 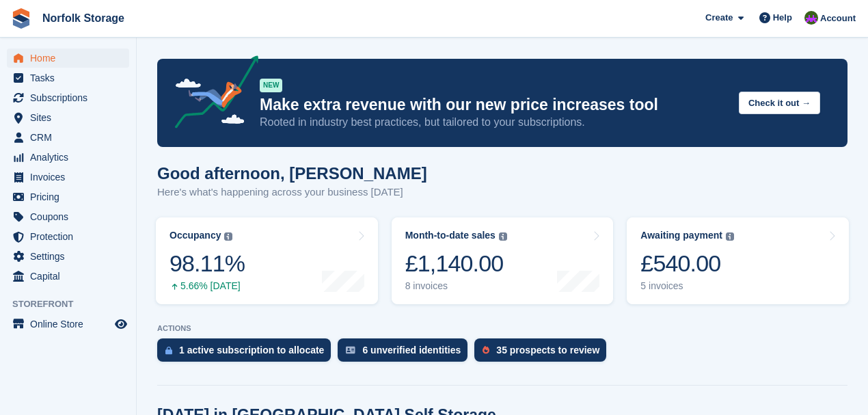 I want to click on p: Make extra revenue with our new price increases tool, so click(x=493, y=104).